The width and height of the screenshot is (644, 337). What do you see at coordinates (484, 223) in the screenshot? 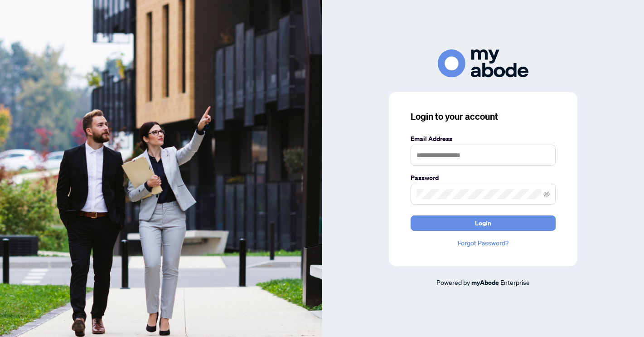
I see `span: Login` at bounding box center [484, 223].